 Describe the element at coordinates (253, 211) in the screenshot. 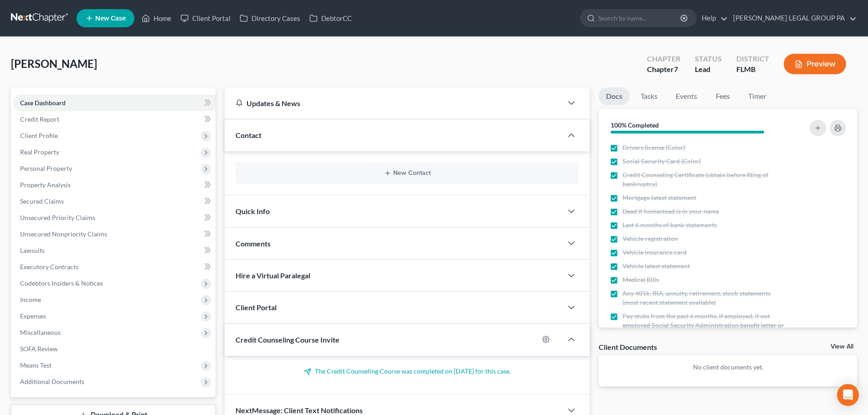

I see `span: Quick Info` at that location.